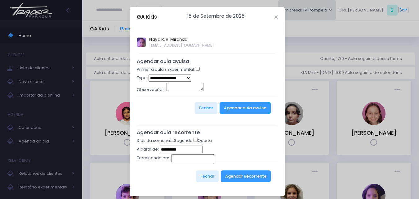  What do you see at coordinates (276, 17) in the screenshot?
I see `button: Close` at bounding box center [276, 17].